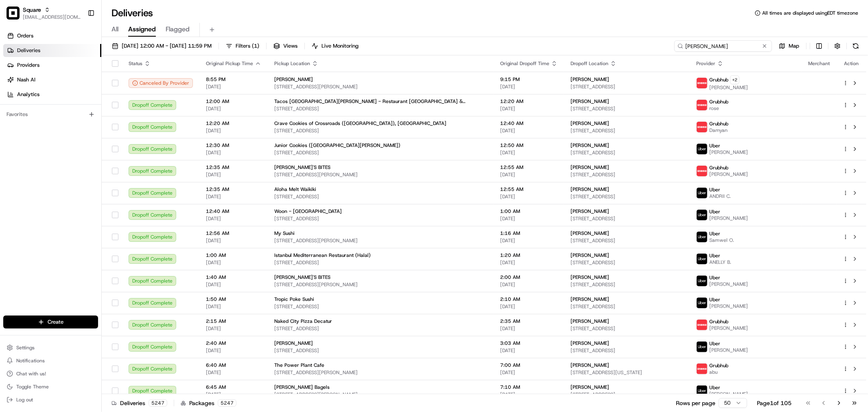  What do you see at coordinates (39, 122) in the screenshot?
I see `span: Knowledge Base` at bounding box center [39, 122].